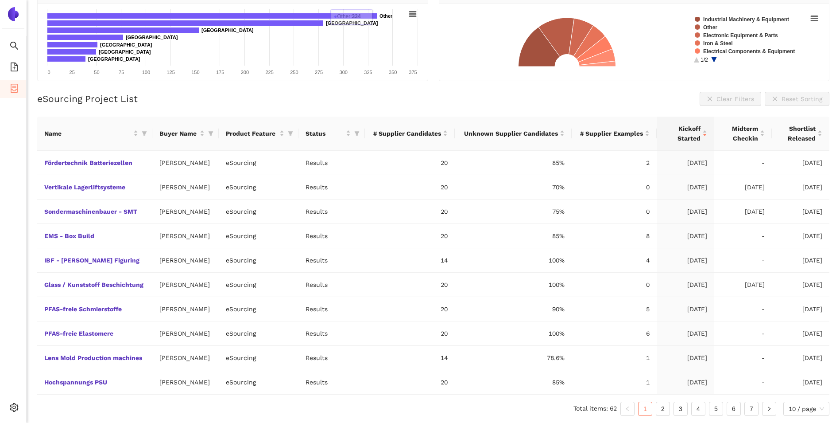  Describe the element at coordinates (513, 260) in the screenshot. I see `td: 100%` at that location.